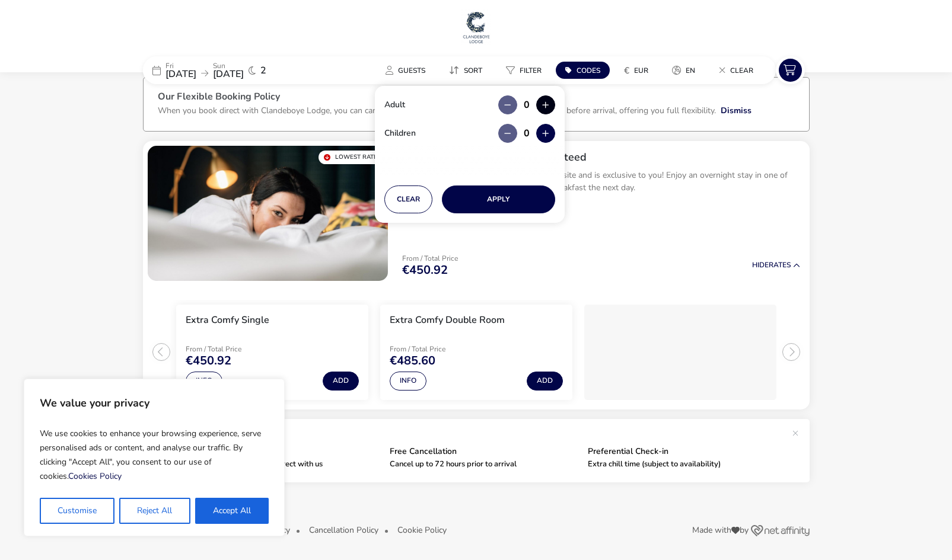  I want to click on span: Clear, so click(741, 70).